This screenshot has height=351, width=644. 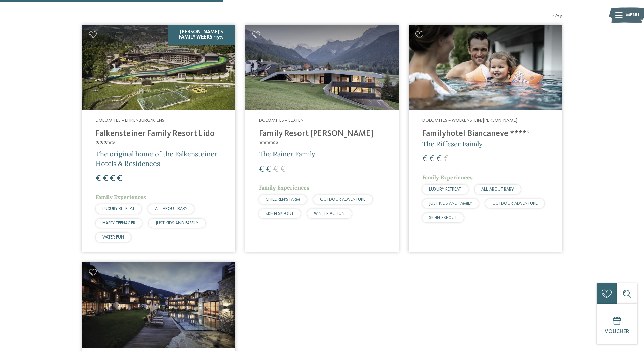 I want to click on span: 4, so click(x=553, y=16).